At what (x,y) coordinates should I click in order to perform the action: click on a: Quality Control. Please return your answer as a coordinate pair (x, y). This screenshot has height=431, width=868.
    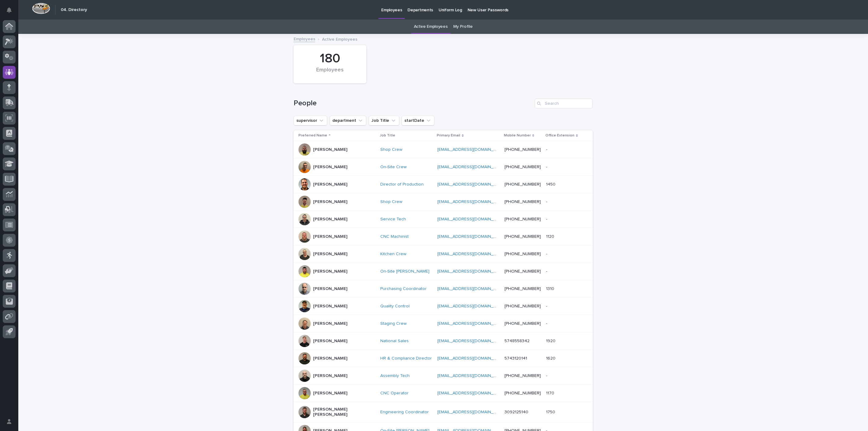
    Looking at the image, I should click on (395, 306).